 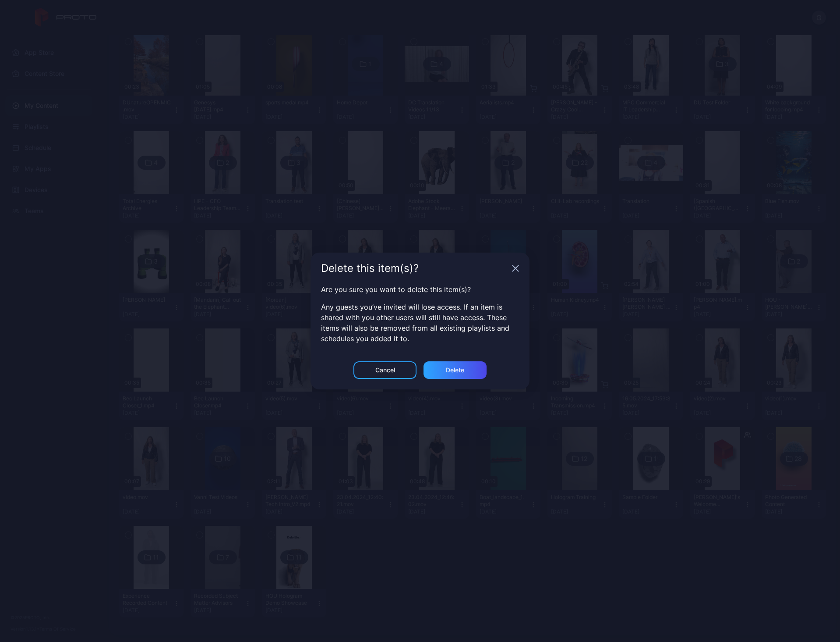 What do you see at coordinates (420, 322) in the screenshot?
I see `p: Any guests you’ve invited will lose access. If an item is shared with you other users will still ...` at bounding box center [420, 322].